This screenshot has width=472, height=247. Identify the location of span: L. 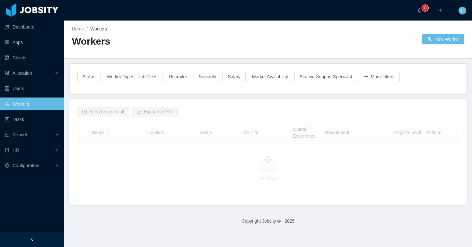
(462, 11).